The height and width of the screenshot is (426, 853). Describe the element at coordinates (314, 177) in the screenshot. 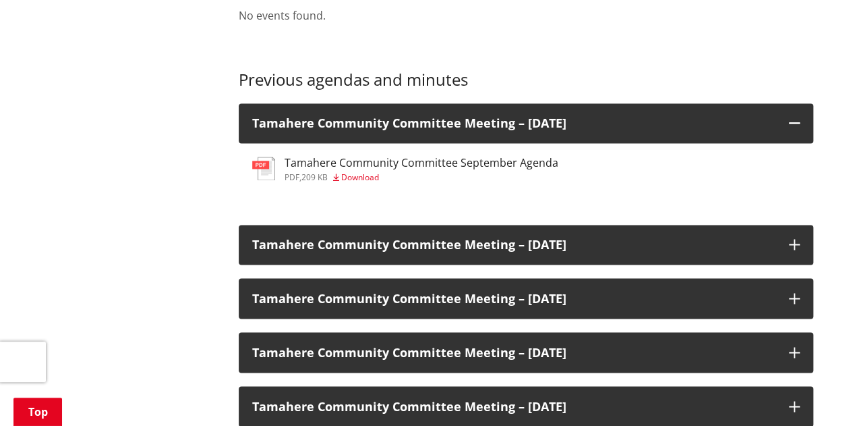

I see `span: 209 KB` at that location.